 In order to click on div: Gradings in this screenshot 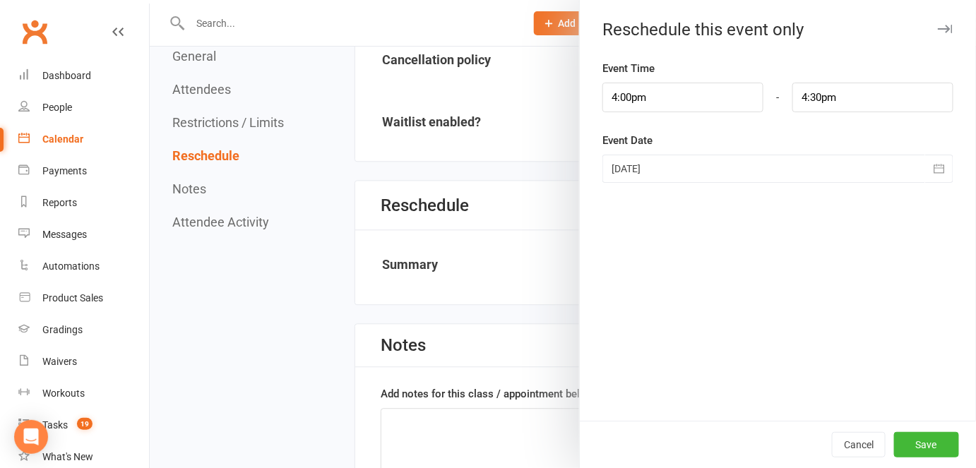, I will do `click(62, 330)`.